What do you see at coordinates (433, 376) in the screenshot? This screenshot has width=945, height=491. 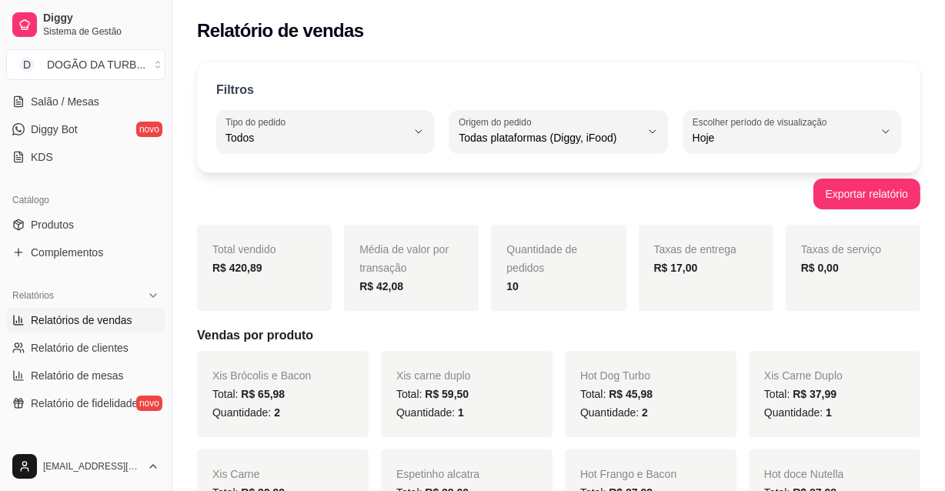 I see `span: Xis carne duplo` at bounding box center [433, 376].